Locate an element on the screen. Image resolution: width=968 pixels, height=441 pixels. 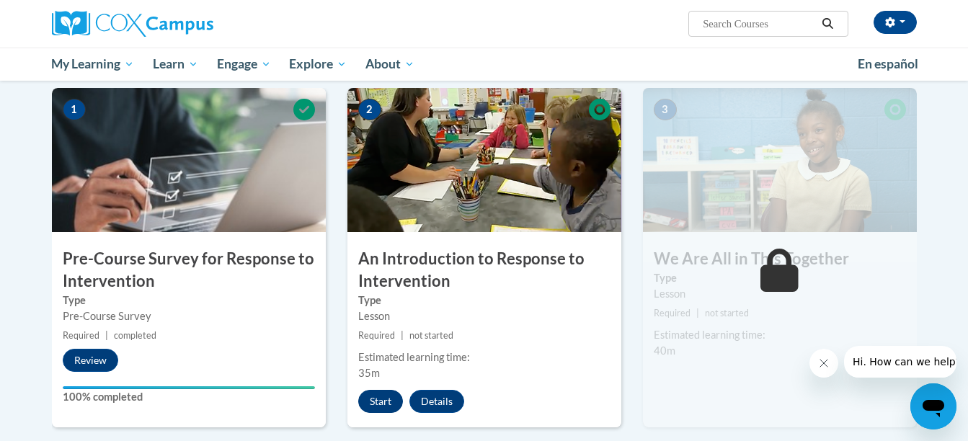
button: Account Settings is located at coordinates (896, 22).